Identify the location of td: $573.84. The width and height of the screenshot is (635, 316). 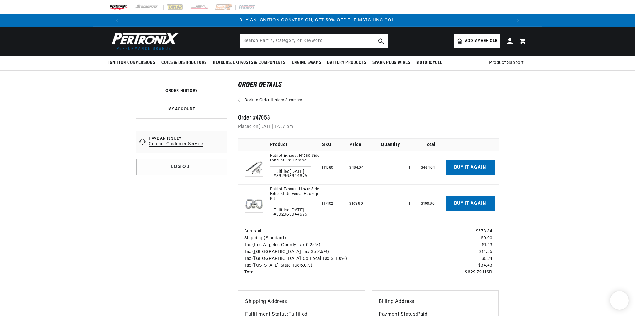
(457, 229).